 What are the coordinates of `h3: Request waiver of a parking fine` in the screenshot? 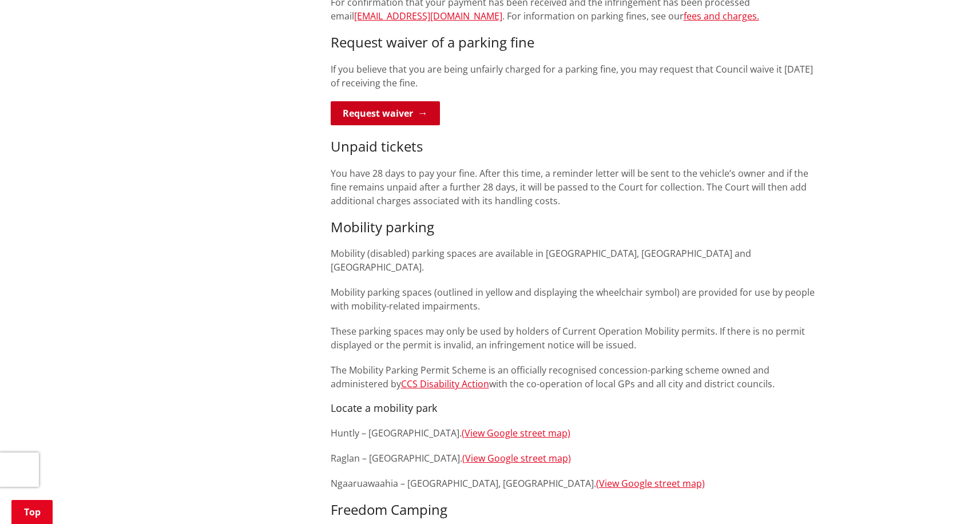 It's located at (575, 42).